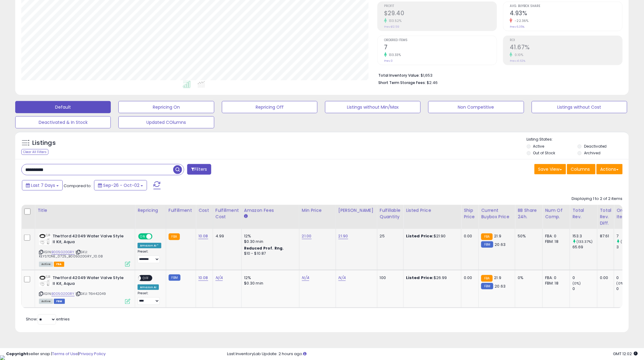 This screenshot has height=360, width=644. I want to click on div: Displaying 1 to 2 of 2 items, so click(597, 199).